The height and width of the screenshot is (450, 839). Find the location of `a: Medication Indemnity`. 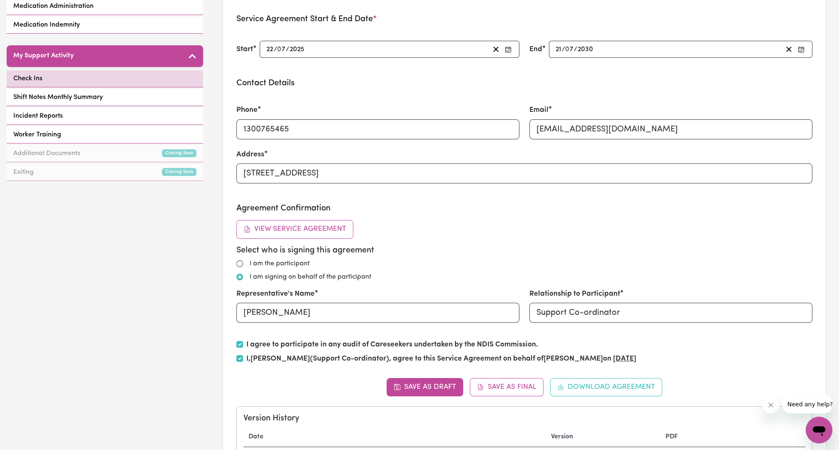

a: Medication Indemnity is located at coordinates (105, 25).